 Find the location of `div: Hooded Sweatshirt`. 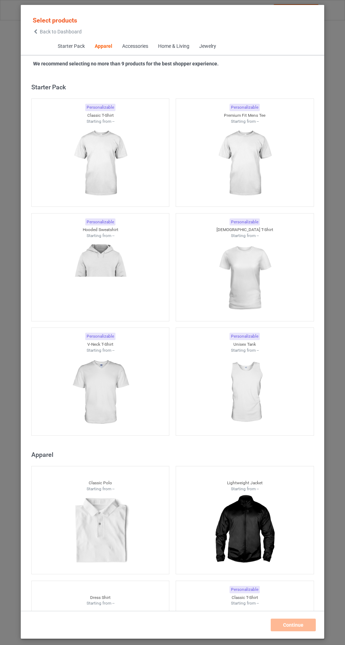

div: Hooded Sweatshirt is located at coordinates (100, 230).